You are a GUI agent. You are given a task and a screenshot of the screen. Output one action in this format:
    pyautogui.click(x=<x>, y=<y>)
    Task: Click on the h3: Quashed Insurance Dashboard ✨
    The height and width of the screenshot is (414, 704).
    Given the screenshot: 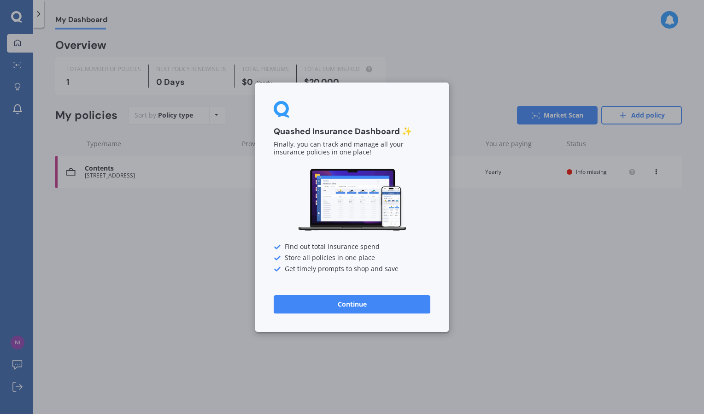 What is the action you would take?
    pyautogui.click(x=352, y=131)
    